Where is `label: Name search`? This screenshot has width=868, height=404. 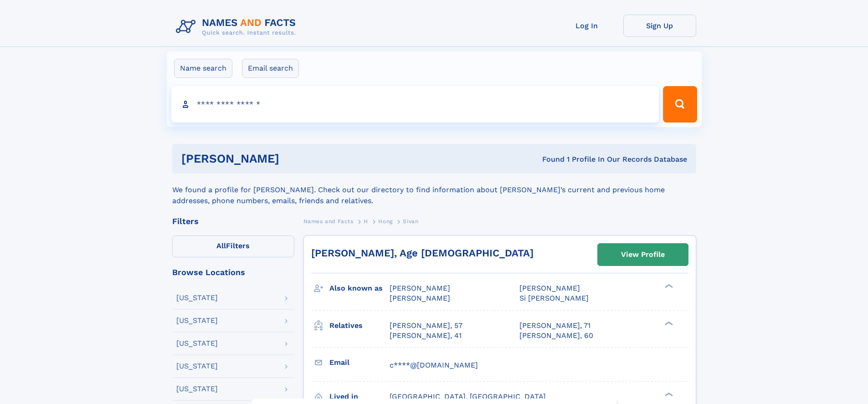
label: Name search is located at coordinates (204, 69).